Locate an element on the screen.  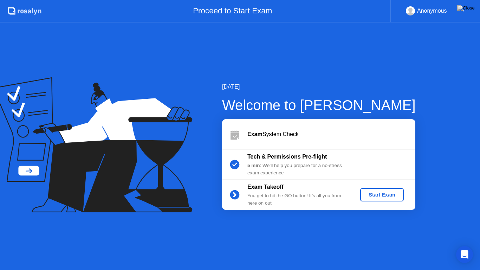
div: Anonymous is located at coordinates (432, 11).